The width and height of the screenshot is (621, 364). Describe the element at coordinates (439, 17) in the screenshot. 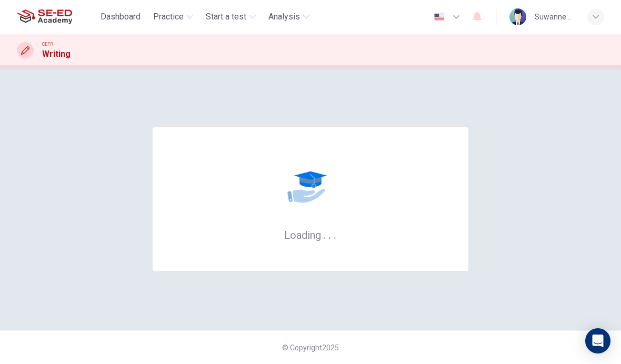

I see `img: en` at that location.